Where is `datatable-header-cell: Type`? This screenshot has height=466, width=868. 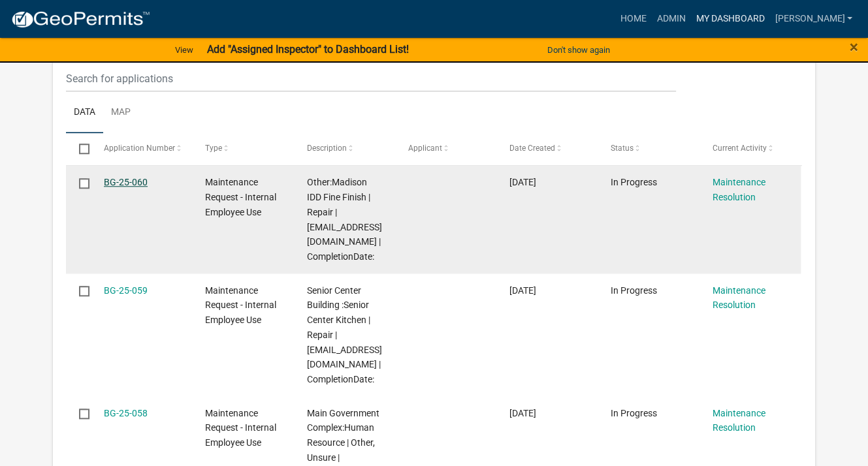 datatable-header-cell: Type is located at coordinates (243, 149).